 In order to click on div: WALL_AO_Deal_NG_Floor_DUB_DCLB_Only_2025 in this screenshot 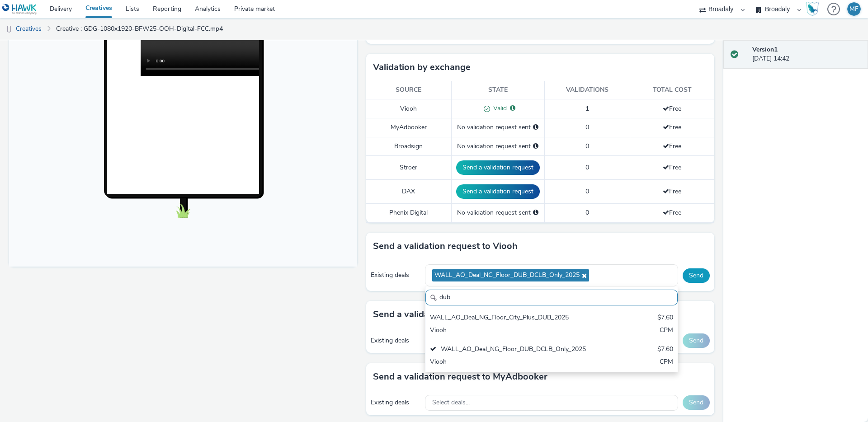, I will do `click(510, 350)`.